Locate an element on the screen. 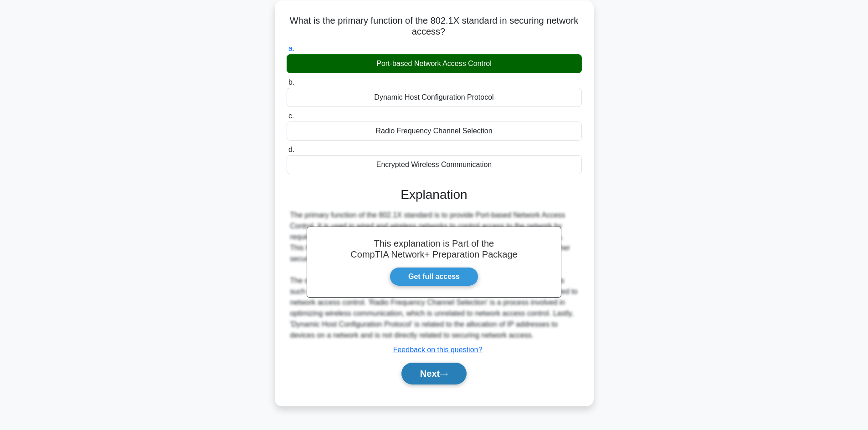  span: a. is located at coordinates (291, 49).